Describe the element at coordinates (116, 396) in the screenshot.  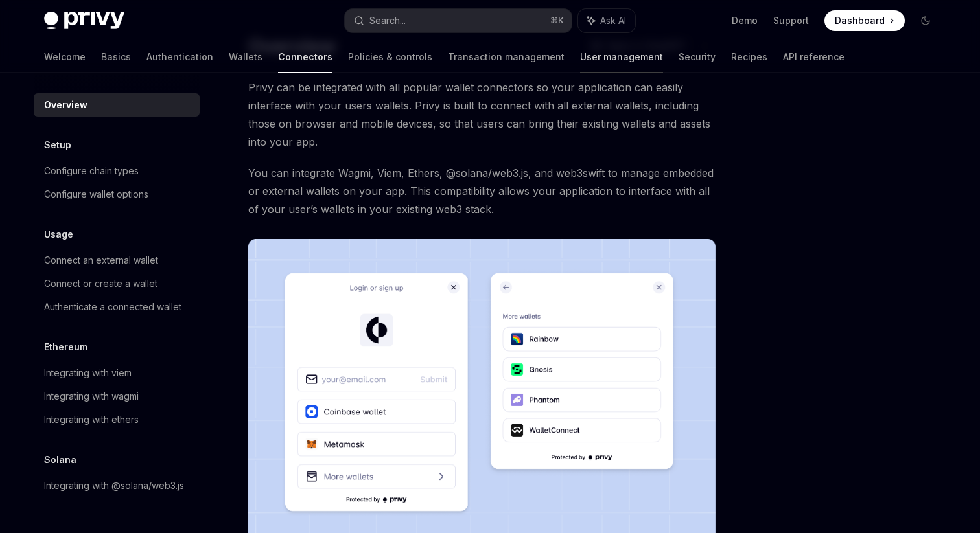
I see `a: Integrating with wagmi` at that location.